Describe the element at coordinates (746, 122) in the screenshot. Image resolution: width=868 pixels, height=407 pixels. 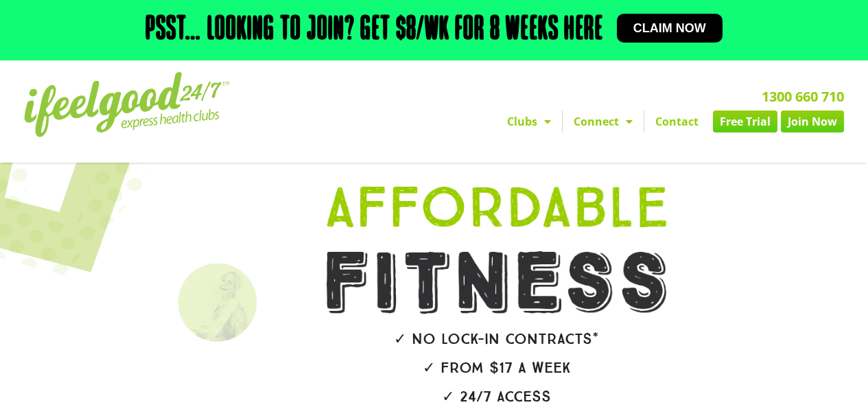
I see `a: Free Trial` at that location.